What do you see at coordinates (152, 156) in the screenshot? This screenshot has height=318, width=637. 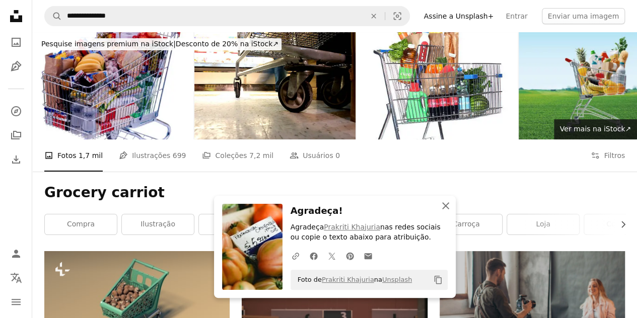 I see `a: Ilustrações 699` at bounding box center [152, 156].